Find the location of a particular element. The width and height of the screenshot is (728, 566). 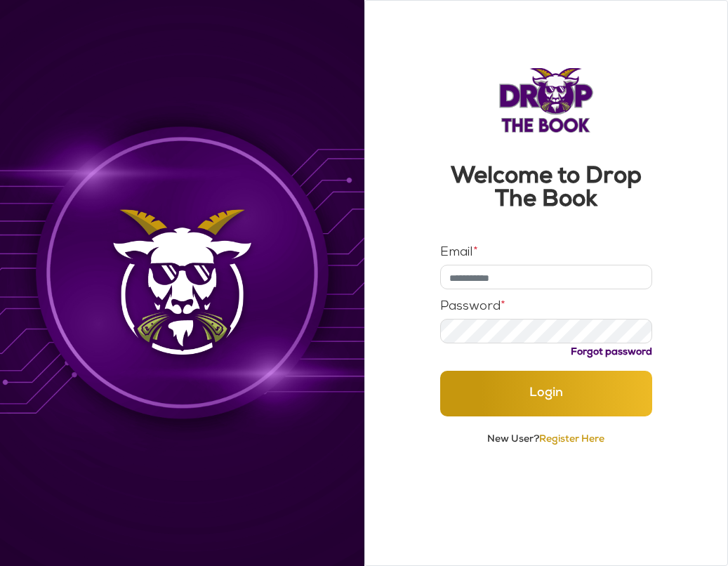

h3: Welcome to Drop The Book is located at coordinates (546, 190).